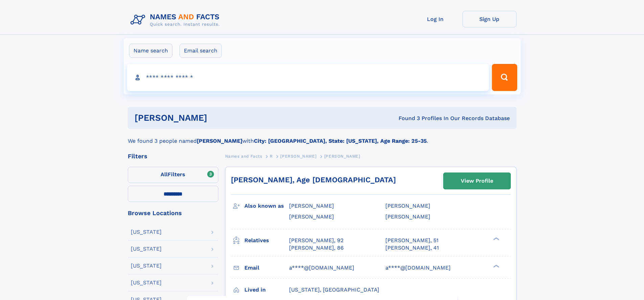  What do you see at coordinates (271, 156) in the screenshot?
I see `span: R` at bounding box center [271, 156].